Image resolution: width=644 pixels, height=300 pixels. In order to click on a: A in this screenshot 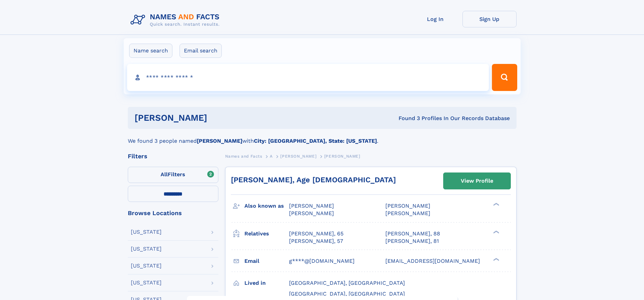, I will do `click(271, 156)`.